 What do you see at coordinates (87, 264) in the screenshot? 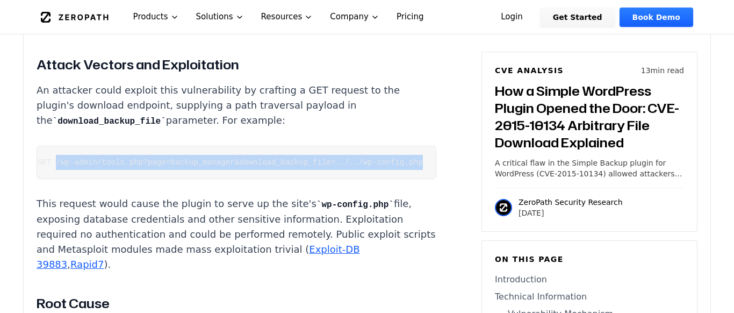
I see `a: Rapid7` at bounding box center [87, 264].